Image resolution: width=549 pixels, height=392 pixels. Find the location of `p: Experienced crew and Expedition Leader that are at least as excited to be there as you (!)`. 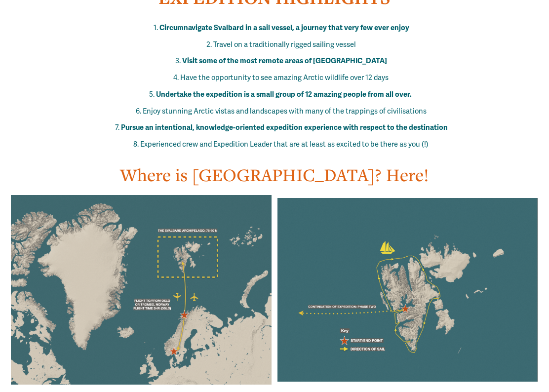

p: Experienced crew and Expedition Leader that are at least as excited to be there as you (!) is located at coordinates (284, 145).